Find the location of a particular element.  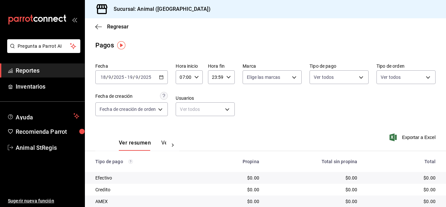

button: Tooltip marker is located at coordinates (121, 45).